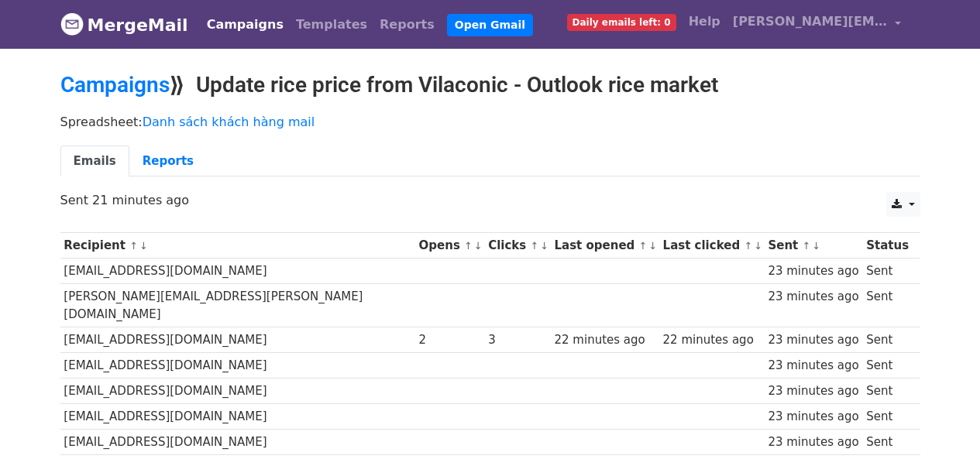 Image resolution: width=980 pixels, height=459 pixels. What do you see at coordinates (124, 25) in the screenshot?
I see `a: MergeMail` at bounding box center [124, 25].